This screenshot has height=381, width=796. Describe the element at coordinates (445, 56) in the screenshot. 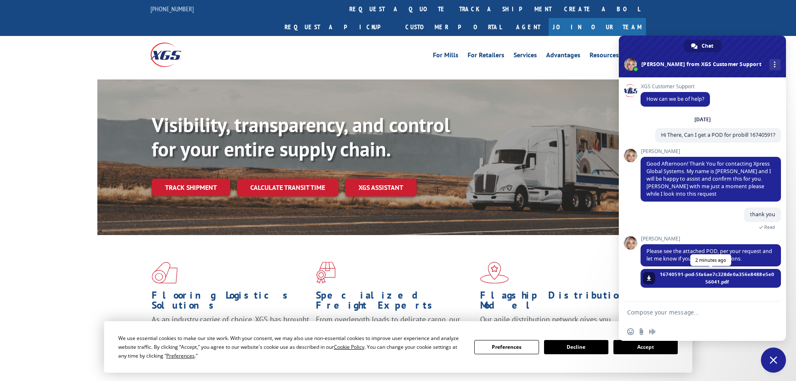

I see `a: For Mills` at that location.